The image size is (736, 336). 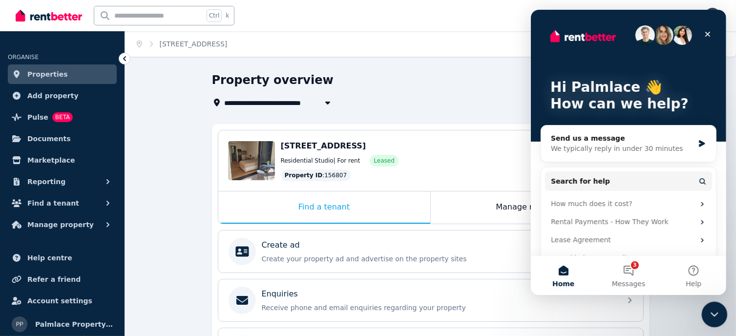 What do you see at coordinates (415, 259) in the screenshot?
I see `p: Create your property ad and advertise on the property sites` at bounding box center [415, 259].